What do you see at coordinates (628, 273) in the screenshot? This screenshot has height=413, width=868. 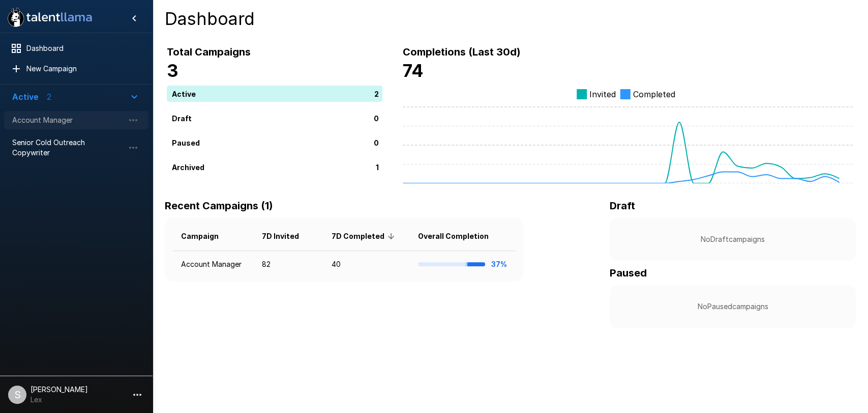 I see `b: Paused` at bounding box center [628, 273].